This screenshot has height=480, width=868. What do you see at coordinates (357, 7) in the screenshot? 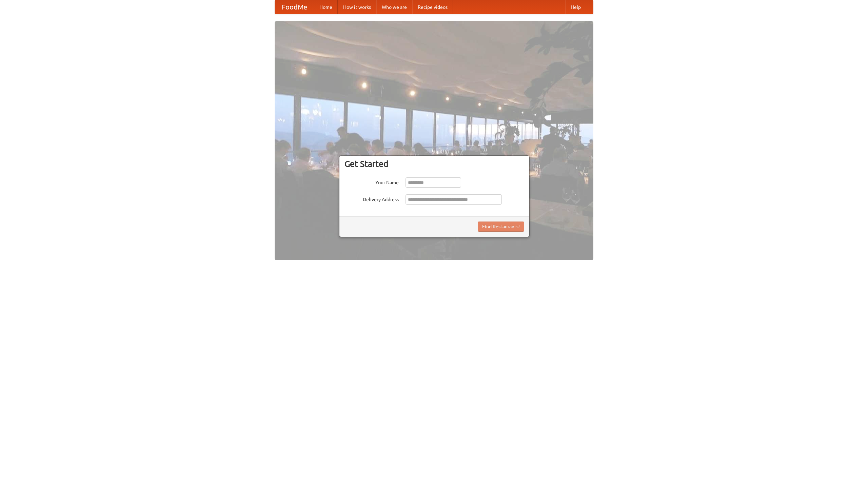
I see `a: How it works` at bounding box center [357, 7].